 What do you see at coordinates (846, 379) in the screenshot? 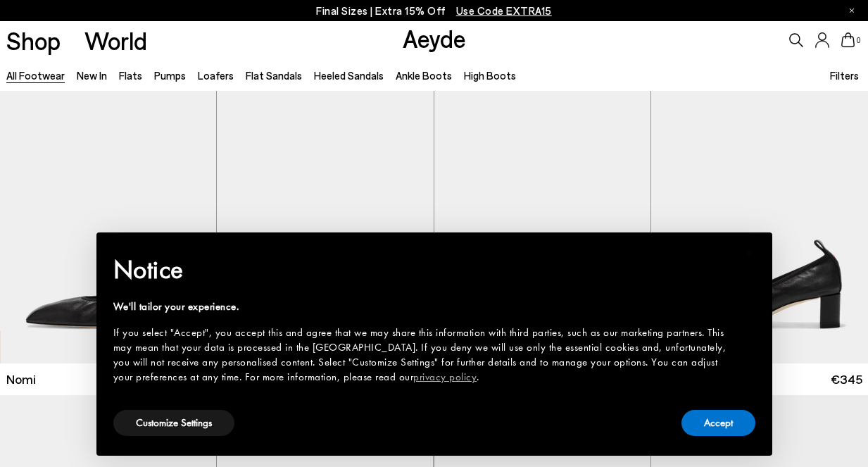
I see `span: €345` at bounding box center [846, 379].